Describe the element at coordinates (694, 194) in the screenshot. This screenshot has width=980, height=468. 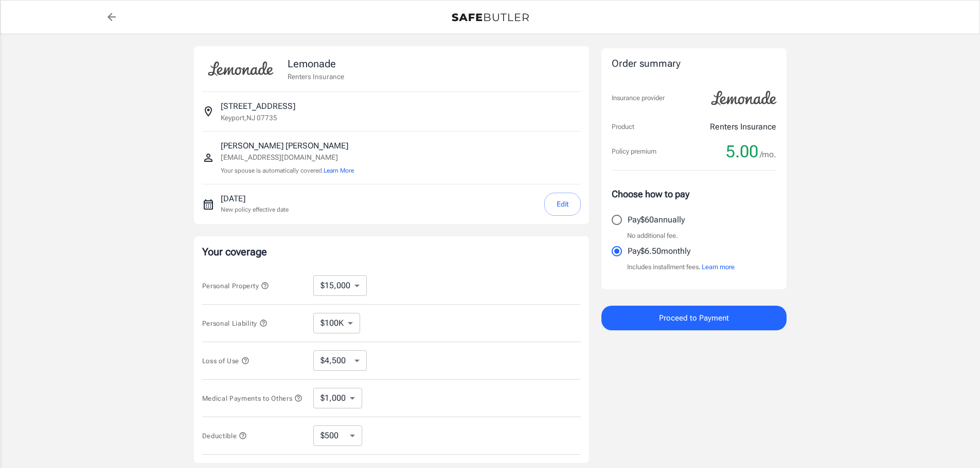
I see `p: Choose how to pay` at that location.